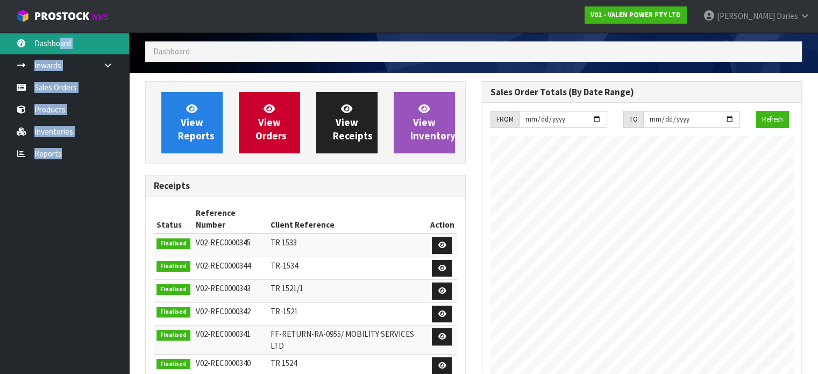 The image size is (818, 374). I want to click on span: TR 1533, so click(284, 242).